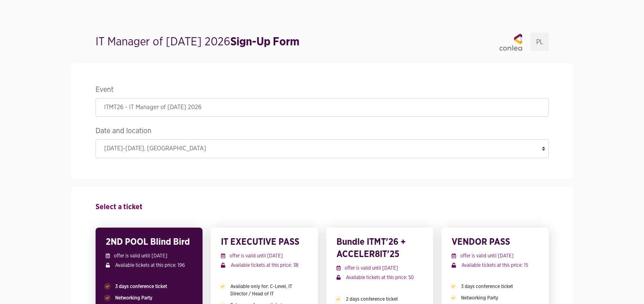 The width and height of the screenshot is (644, 304). What do you see at coordinates (149, 242) in the screenshot?
I see `h3: 2ND POOL Blind Bird` at bounding box center [149, 242].